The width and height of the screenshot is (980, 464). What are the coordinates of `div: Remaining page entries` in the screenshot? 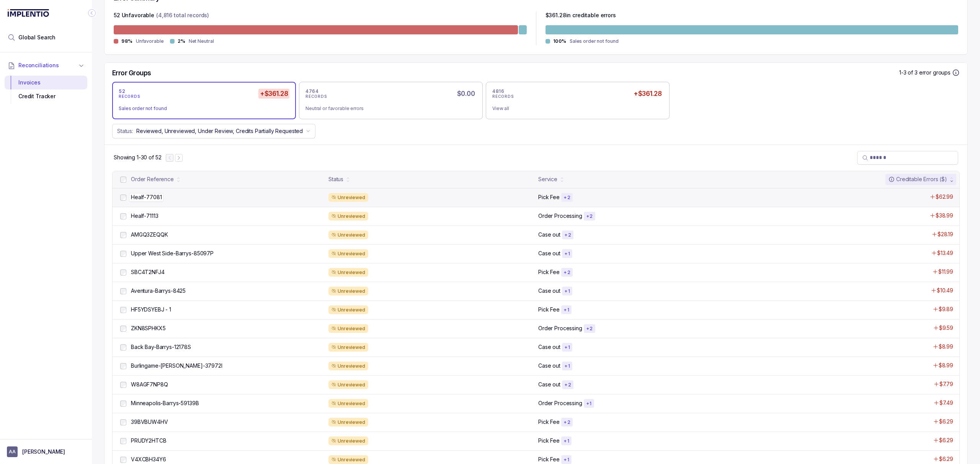 It's located at (138, 158).